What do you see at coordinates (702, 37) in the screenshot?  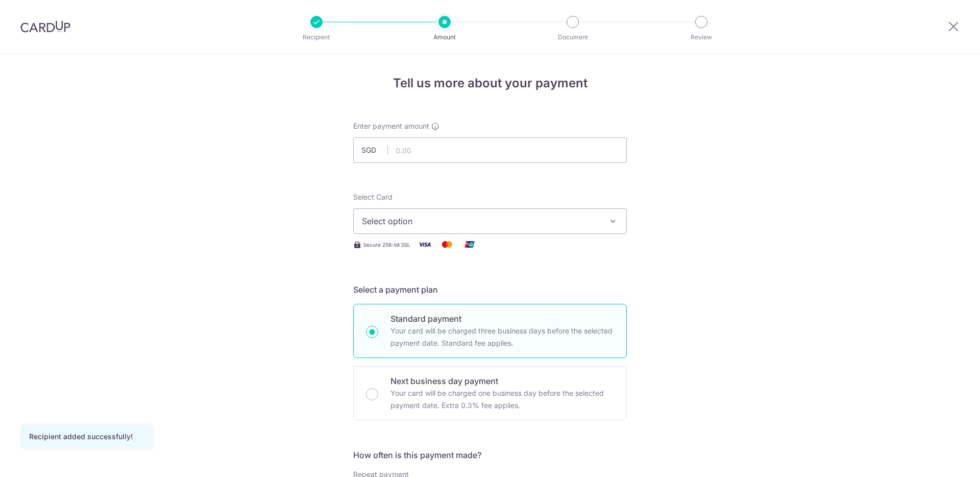 I see `p: Review` at bounding box center [702, 37].